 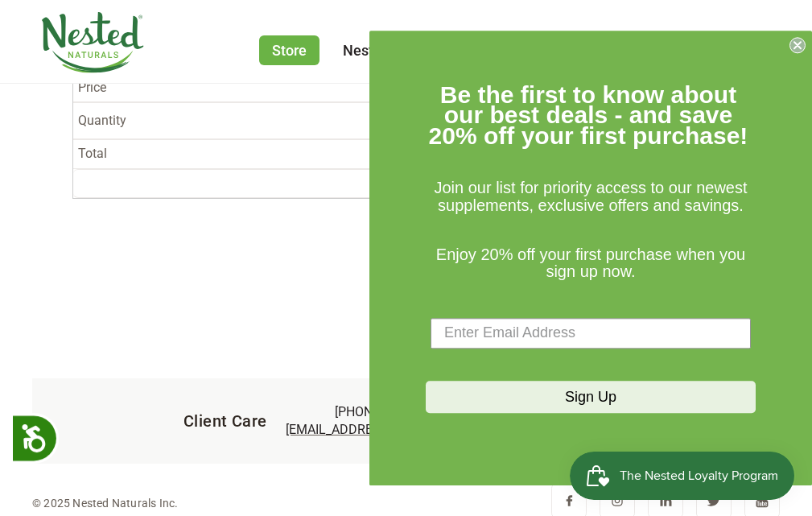 I want to click on a: Store, so click(x=289, y=50).